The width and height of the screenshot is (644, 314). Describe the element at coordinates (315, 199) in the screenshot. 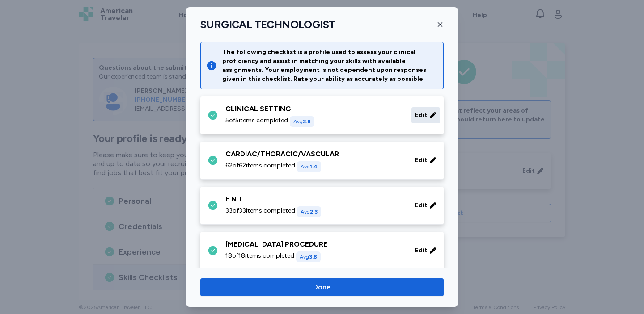

I see `div: E.N.T` at that location.